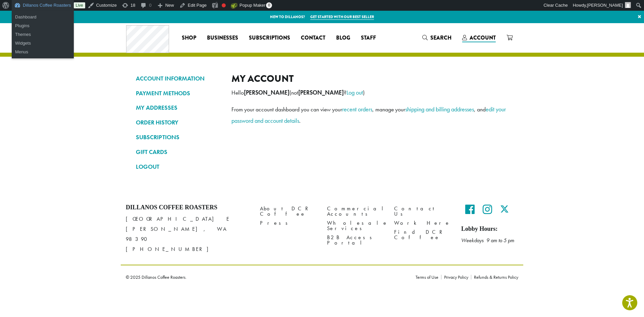  Describe the element at coordinates (370, 78) in the screenshot. I see `h2: My account` at that location.